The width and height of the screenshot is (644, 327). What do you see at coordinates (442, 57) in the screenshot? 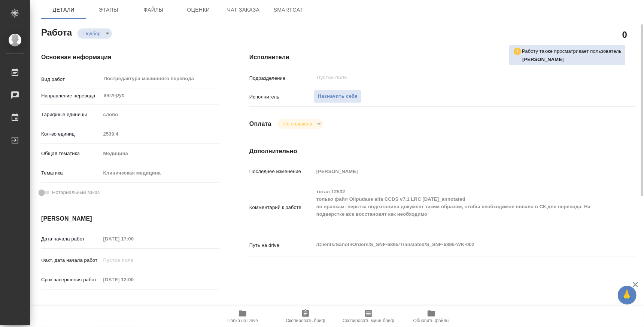
I see `h4: Исполнители` at bounding box center [442, 57].